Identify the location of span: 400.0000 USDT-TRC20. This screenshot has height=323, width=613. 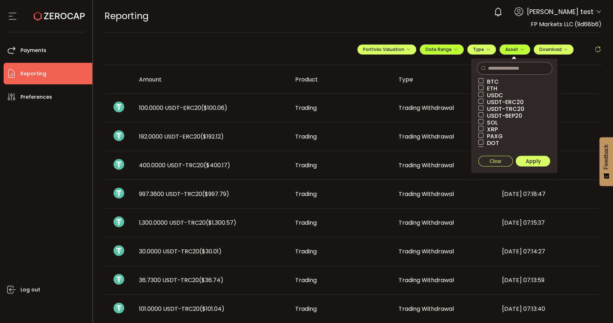
(185, 165).